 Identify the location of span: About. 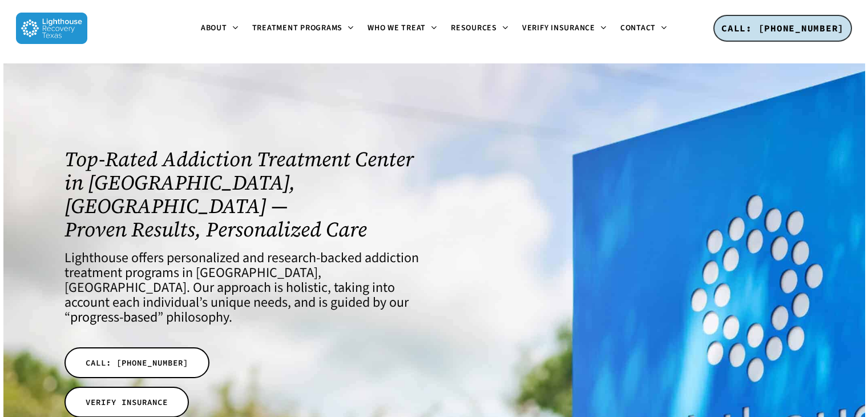
(214, 28).